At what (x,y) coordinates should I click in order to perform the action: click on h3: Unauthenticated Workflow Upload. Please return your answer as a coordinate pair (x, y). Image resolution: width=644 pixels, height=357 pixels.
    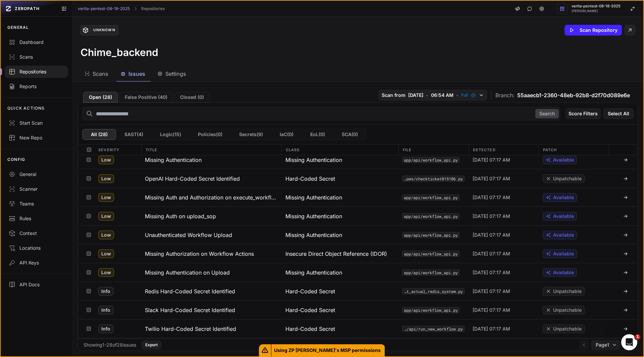
    Looking at the image, I should click on (188, 235).